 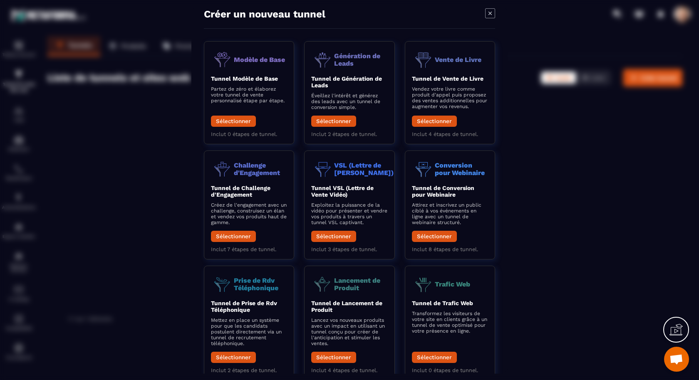 What do you see at coordinates (361, 284) in the screenshot?
I see `p: Lancement de Produit` at bounding box center [361, 284].